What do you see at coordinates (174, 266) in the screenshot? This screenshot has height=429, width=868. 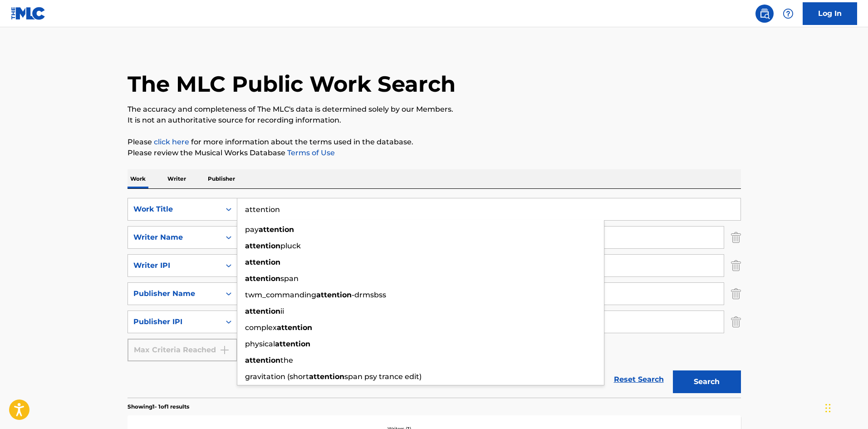 I see `div: Writer IPI` at bounding box center [174, 266].